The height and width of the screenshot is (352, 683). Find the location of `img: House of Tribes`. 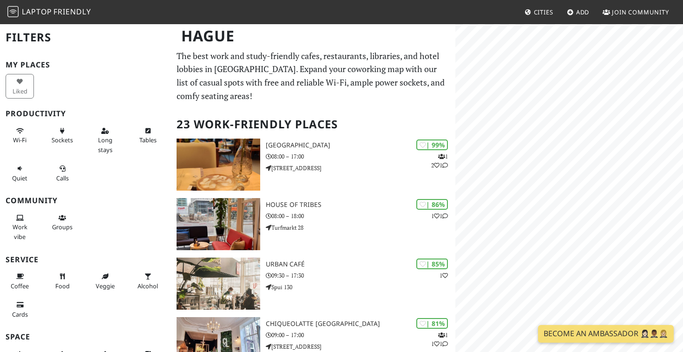

img: House of Tribes is located at coordinates (218, 224).